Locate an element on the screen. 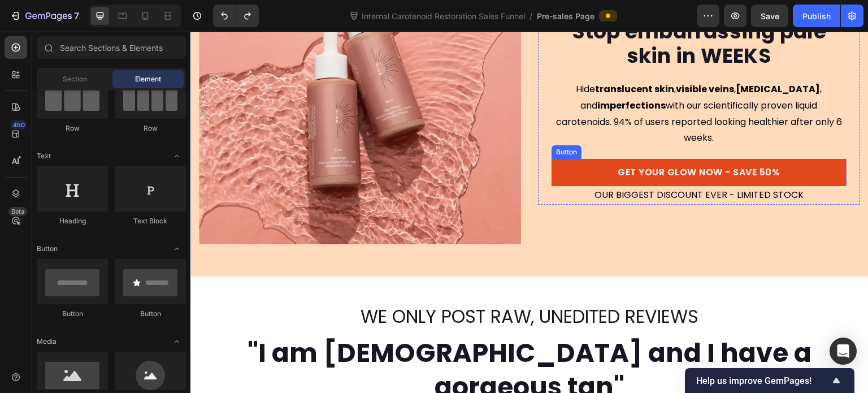 This screenshot has height=393, width=868. div: Undo/Redo is located at coordinates (236, 16).